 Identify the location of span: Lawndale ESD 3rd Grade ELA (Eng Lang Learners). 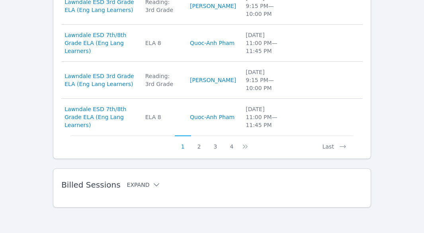
(100, 80).